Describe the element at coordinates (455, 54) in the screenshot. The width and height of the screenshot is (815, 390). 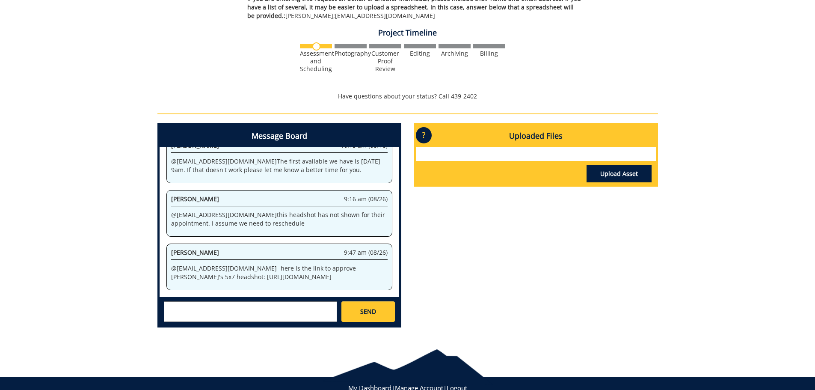
I see `div: Archiving` at that location.